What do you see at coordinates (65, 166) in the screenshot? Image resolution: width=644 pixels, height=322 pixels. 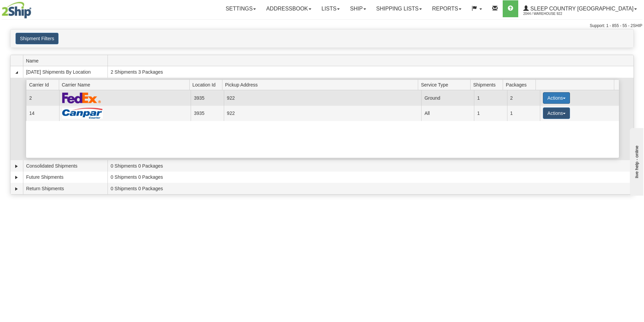 I see `td: Consolidated Shipments` at bounding box center [65, 166].